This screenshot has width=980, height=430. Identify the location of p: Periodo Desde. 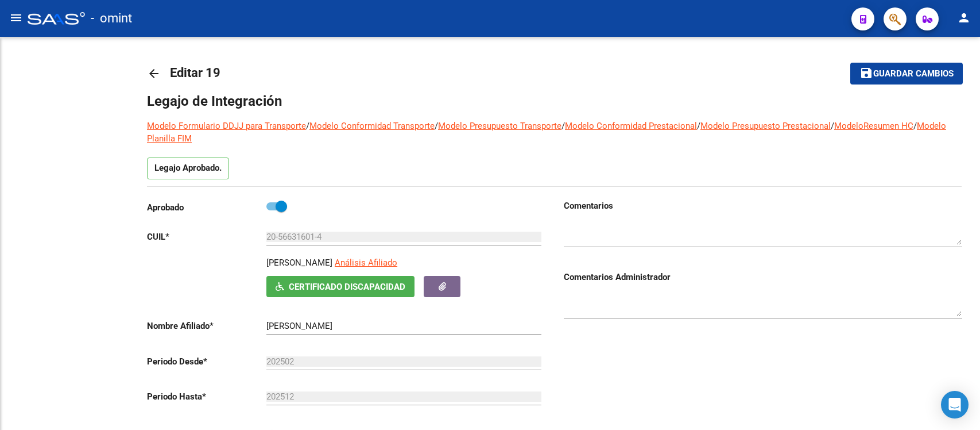
(207, 361).